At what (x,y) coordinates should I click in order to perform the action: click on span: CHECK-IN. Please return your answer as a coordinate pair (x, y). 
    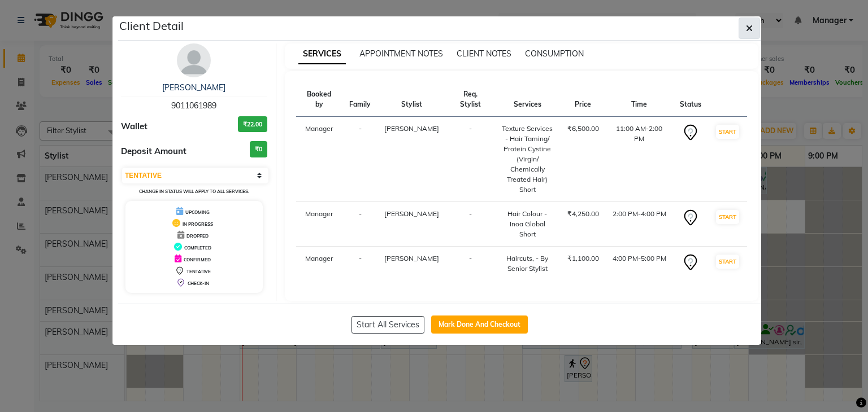
    Looking at the image, I should click on (198, 284).